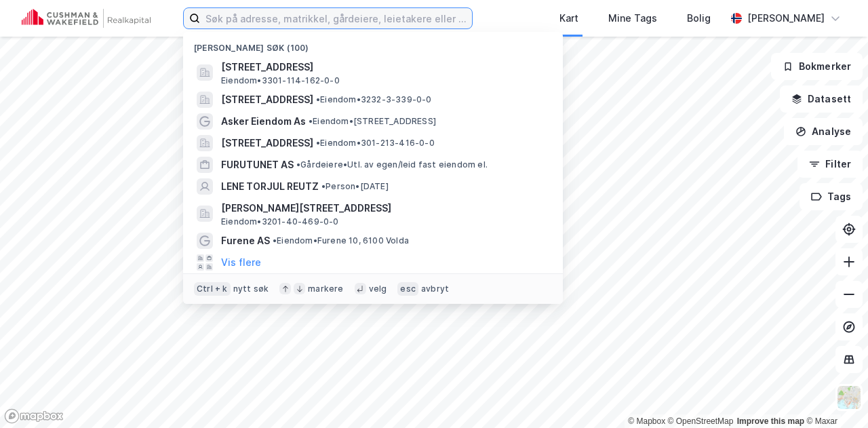  Describe the element at coordinates (374, 100) in the screenshot. I see `span: Eiendom • 3232-3-339-0-0` at that location.